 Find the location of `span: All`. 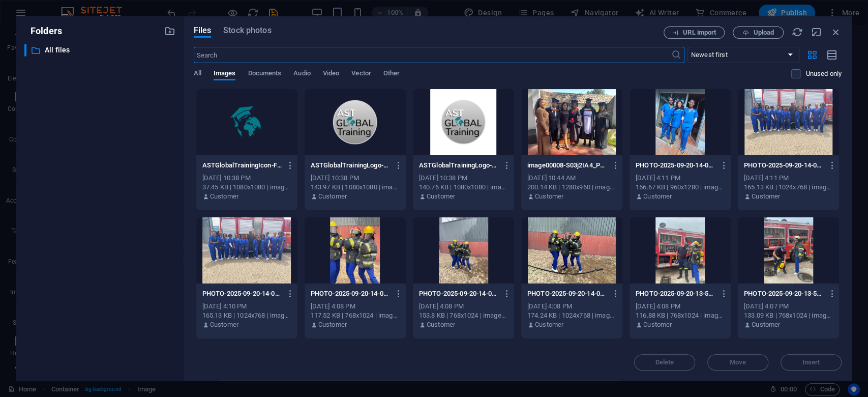

span: All is located at coordinates (197, 75).